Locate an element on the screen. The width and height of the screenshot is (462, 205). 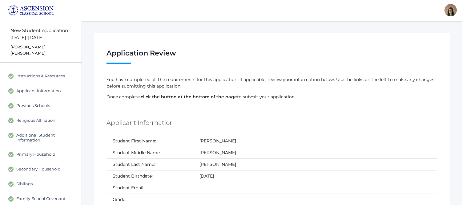
td: Student Email: is located at coordinates (150, 187).